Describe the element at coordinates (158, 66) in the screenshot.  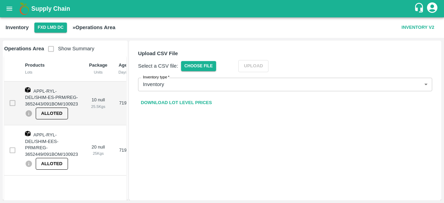
I see `p: Select a CSV file:` at that location.